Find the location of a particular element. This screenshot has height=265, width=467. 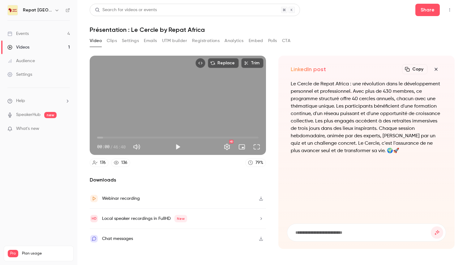

button: Trim is located at coordinates (253, 63).